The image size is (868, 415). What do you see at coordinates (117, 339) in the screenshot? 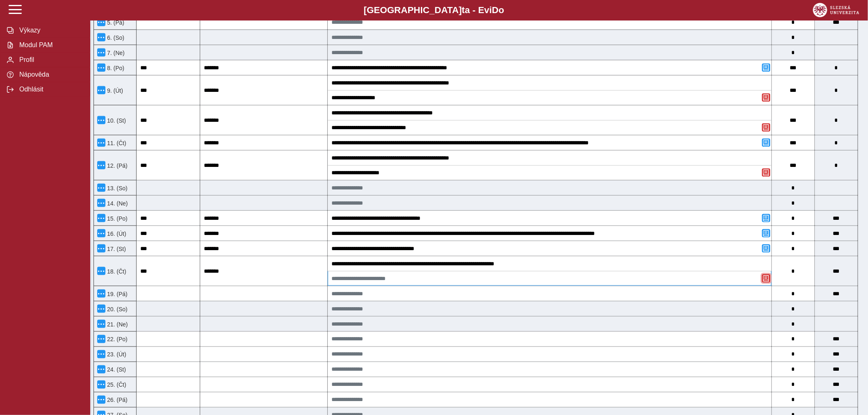
I see `span: 22. (Po)` at bounding box center [117, 339].